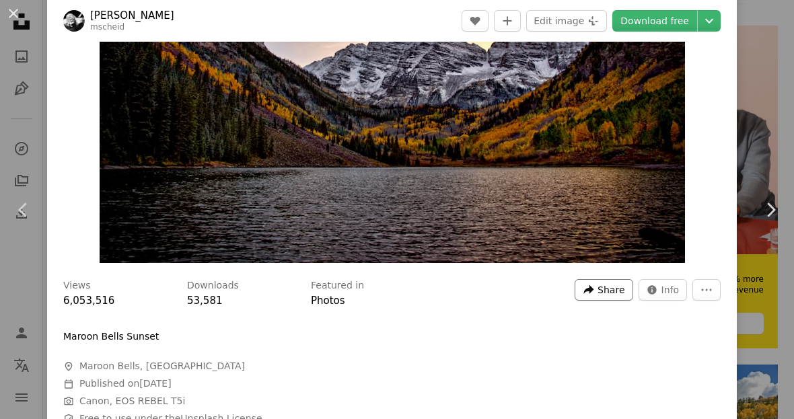 The image size is (794, 419). I want to click on button: Choose download size, so click(710, 21).